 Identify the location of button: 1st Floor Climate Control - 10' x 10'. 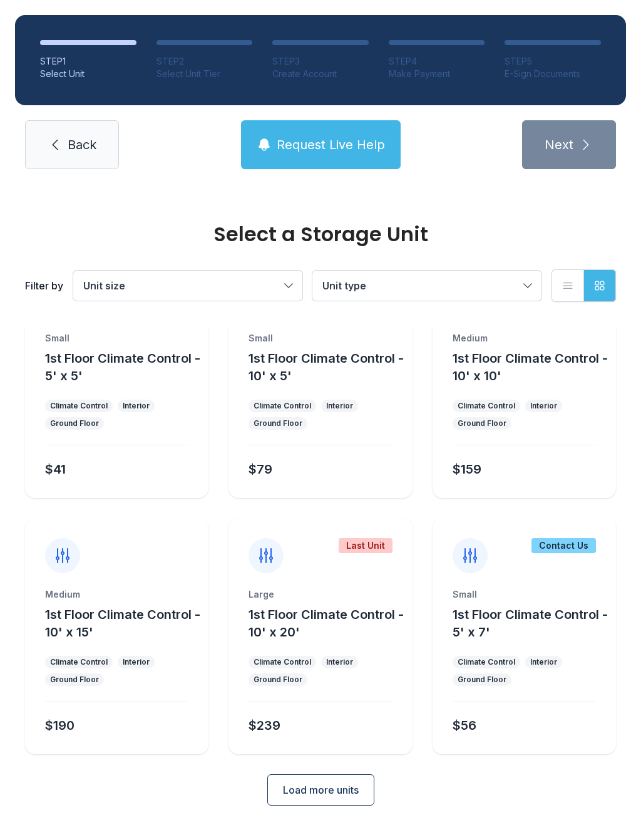
(532, 367).